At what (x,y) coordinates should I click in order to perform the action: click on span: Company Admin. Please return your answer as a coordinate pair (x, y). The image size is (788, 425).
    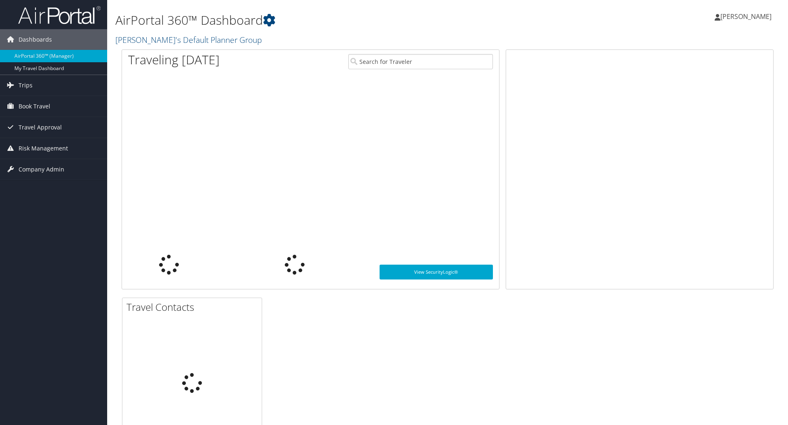
    Looking at the image, I should click on (41, 169).